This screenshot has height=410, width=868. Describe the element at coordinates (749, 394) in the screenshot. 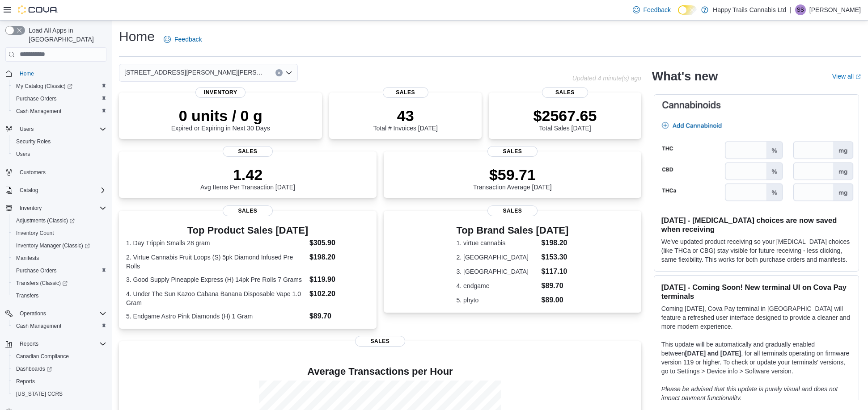

I see `em: Please be advised that this update is purely visual and does not impact payment functionality.` at that location.